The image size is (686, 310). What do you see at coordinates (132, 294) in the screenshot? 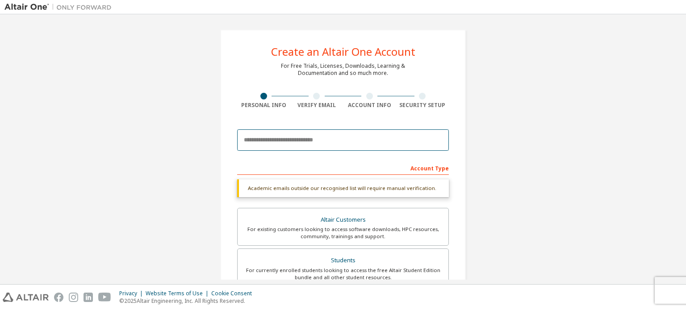
I see `div: Privacy` at bounding box center [132, 294].